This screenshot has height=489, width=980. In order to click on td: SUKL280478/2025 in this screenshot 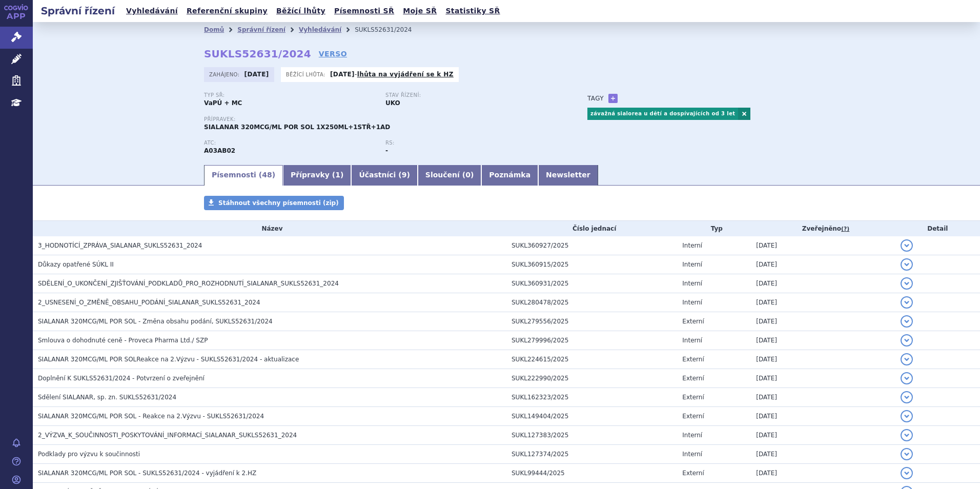, I will do `click(592, 303)`.